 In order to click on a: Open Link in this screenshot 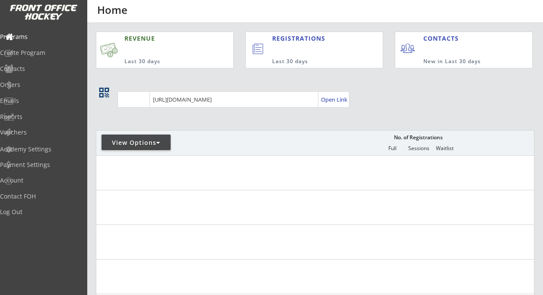, I will do `click(334, 99)`.